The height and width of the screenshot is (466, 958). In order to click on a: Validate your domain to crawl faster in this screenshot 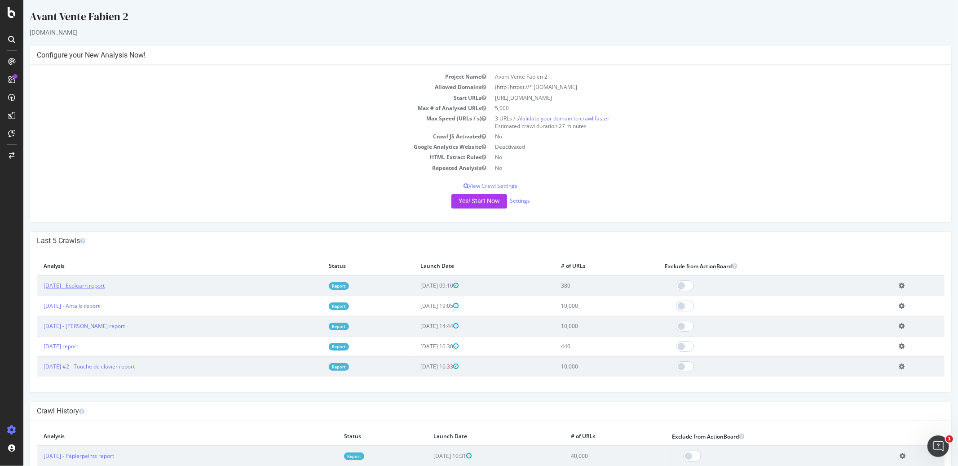, I will do `click(541, 118)`.